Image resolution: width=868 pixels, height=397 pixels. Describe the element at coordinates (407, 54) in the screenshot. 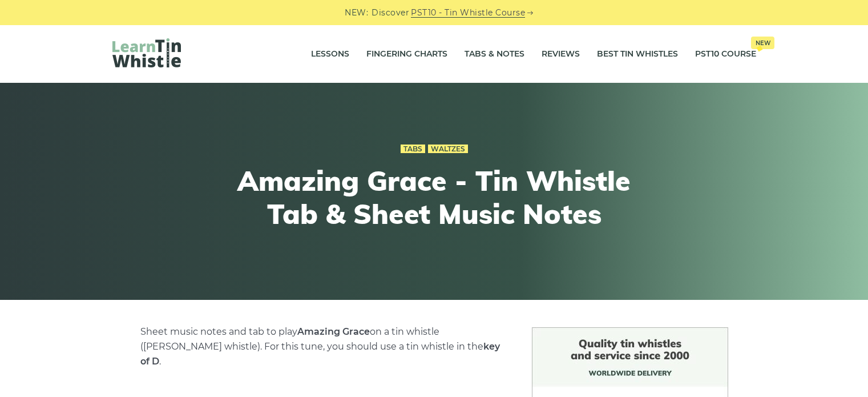

I see `a: Fingering Charts` at that location.